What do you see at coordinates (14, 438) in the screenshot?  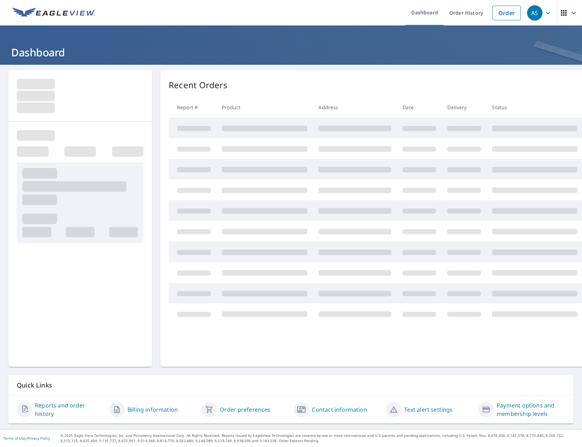 I see `a: Terms of Use` at bounding box center [14, 438].